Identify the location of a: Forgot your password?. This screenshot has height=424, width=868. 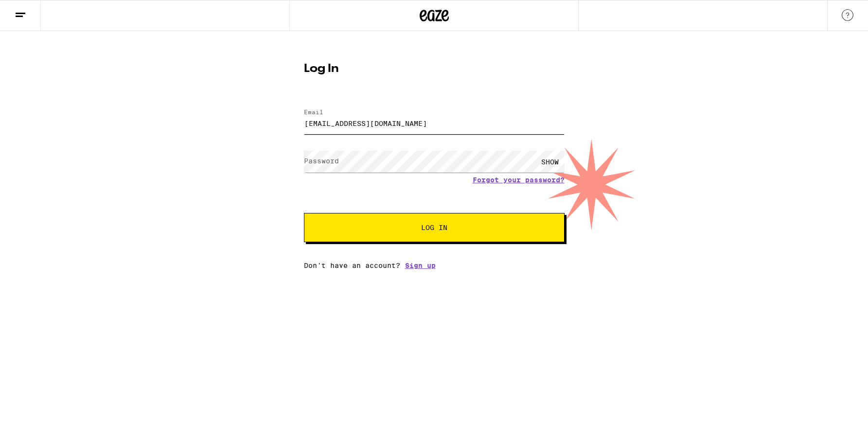
(519, 180).